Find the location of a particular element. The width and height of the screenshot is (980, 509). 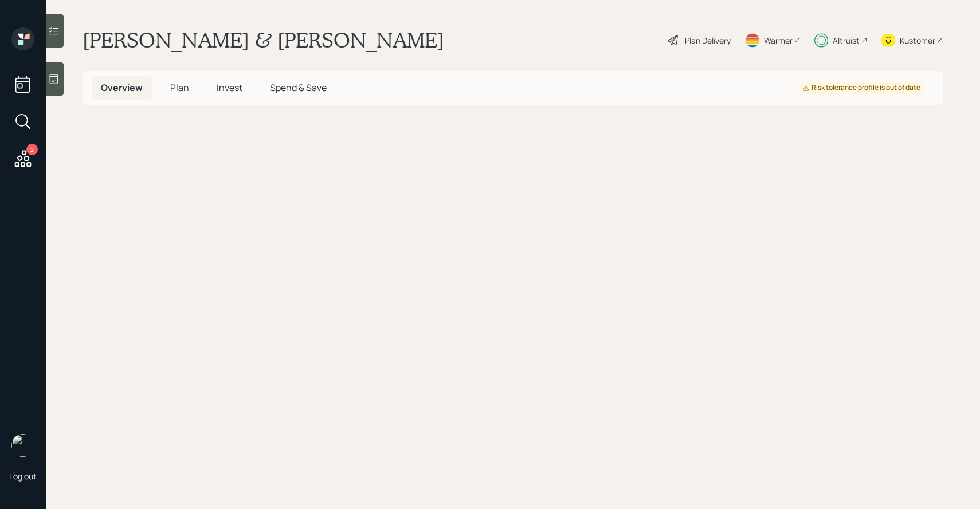

span: Invest is located at coordinates (229, 88).